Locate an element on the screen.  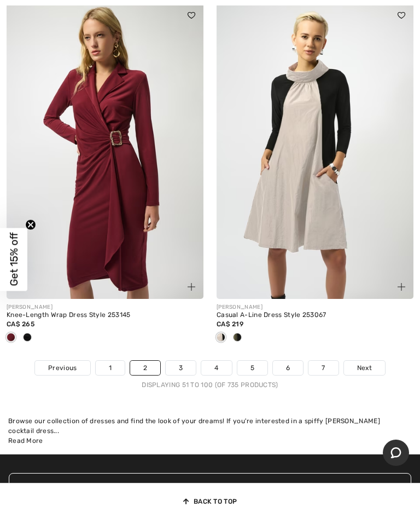
div: Knee-Length Wrap Dress Style 253145 is located at coordinates (105, 316).